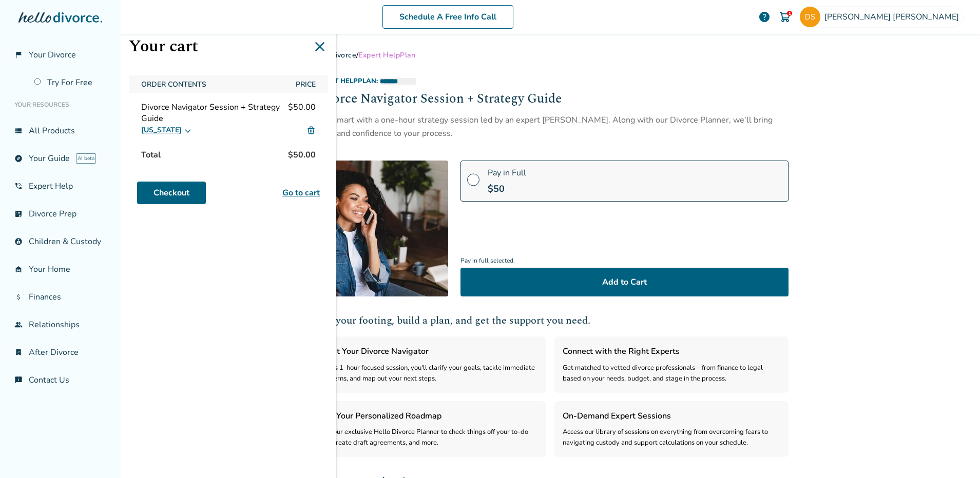 This screenshot has height=478, width=980. What do you see at coordinates (19, 297) in the screenshot?
I see `span: attach_money` at bounding box center [19, 297].